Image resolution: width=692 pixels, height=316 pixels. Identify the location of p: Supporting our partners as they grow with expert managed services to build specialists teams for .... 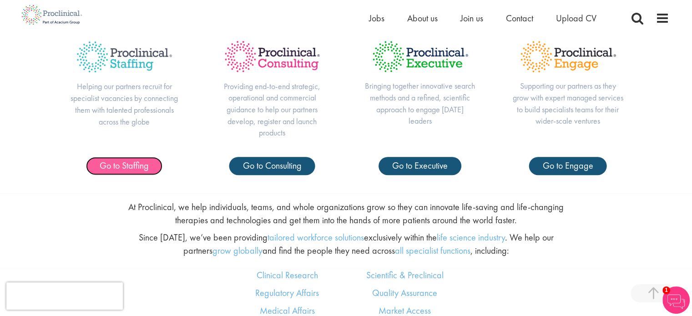
(568, 103).